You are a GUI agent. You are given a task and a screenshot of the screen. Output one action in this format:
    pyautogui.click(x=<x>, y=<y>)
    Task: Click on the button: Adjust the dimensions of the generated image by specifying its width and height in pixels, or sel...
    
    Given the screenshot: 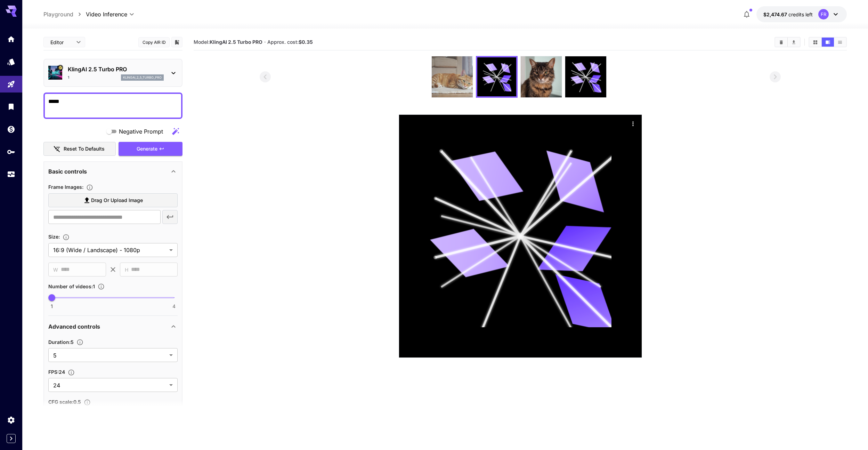 What is the action you would take?
    pyautogui.click(x=66, y=238)
    